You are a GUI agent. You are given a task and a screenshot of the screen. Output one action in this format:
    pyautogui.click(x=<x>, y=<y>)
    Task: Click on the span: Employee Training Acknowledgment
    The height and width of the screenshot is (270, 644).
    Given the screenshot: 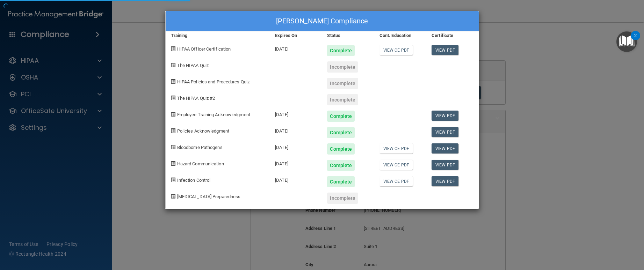 What is the action you would take?
    pyautogui.click(x=214, y=114)
    